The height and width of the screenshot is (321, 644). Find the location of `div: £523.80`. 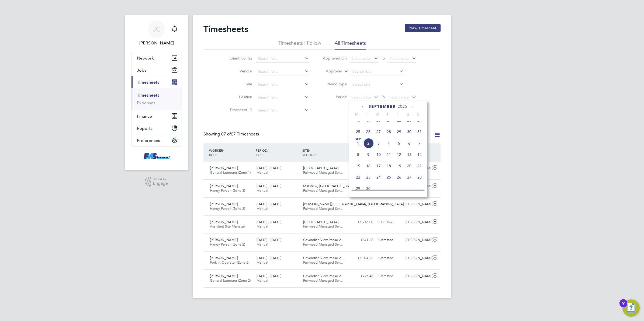

div: £523.80 is located at coordinates (361, 186).